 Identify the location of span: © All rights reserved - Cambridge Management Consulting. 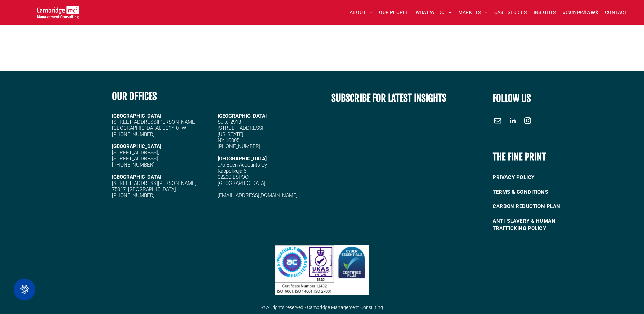
(322, 307).